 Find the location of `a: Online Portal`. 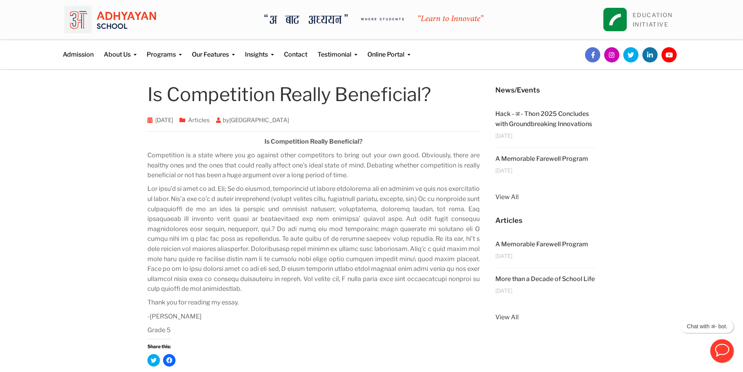

a: Online Portal is located at coordinates (389, 49).